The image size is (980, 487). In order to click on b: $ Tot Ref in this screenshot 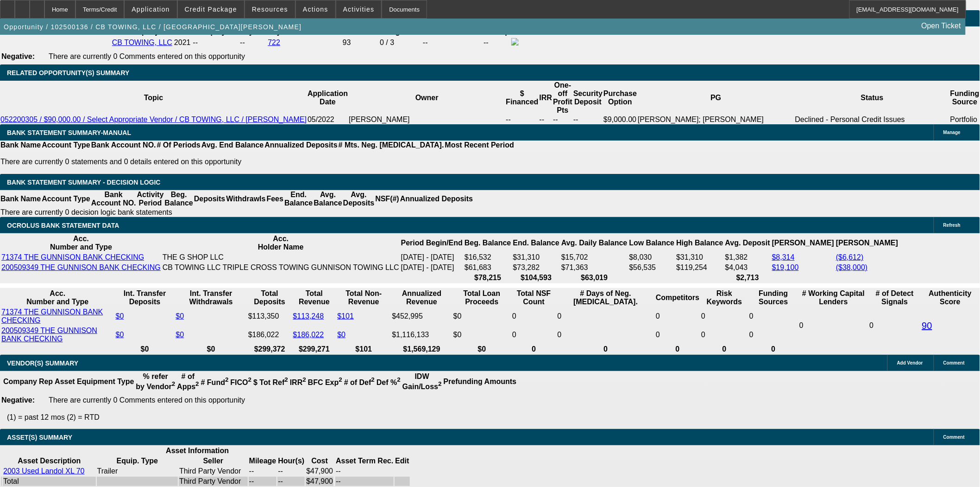, I will do `click(270, 382)`.